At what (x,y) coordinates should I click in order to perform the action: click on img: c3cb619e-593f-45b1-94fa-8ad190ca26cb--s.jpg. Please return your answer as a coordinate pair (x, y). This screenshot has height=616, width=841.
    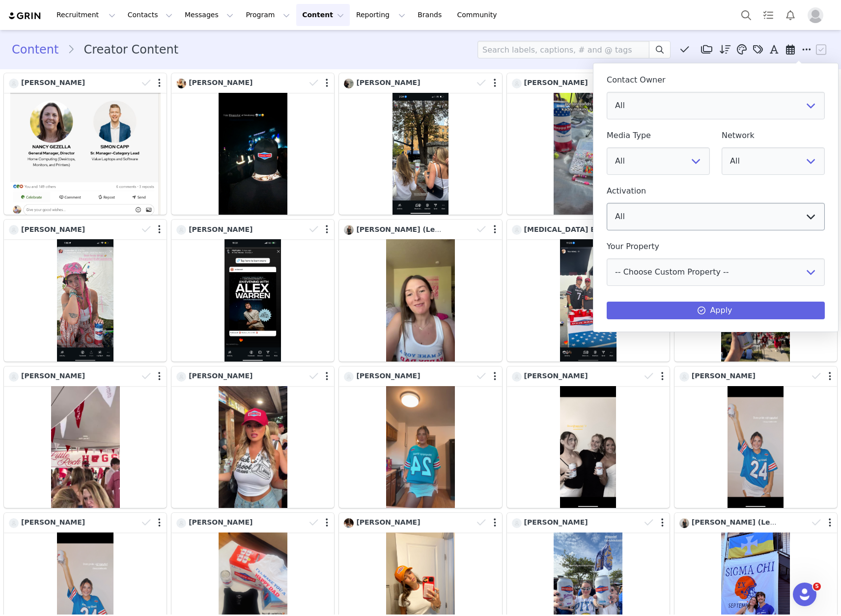
    Looking at the image, I should click on (517, 230).